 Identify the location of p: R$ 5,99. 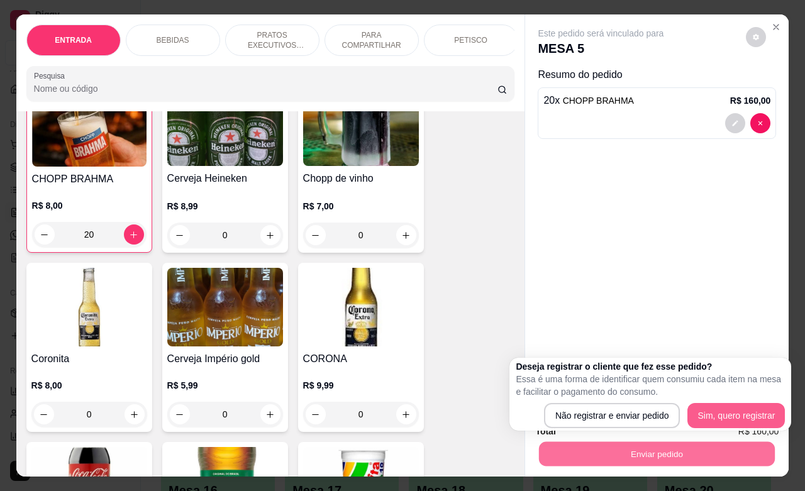
(225, 386).